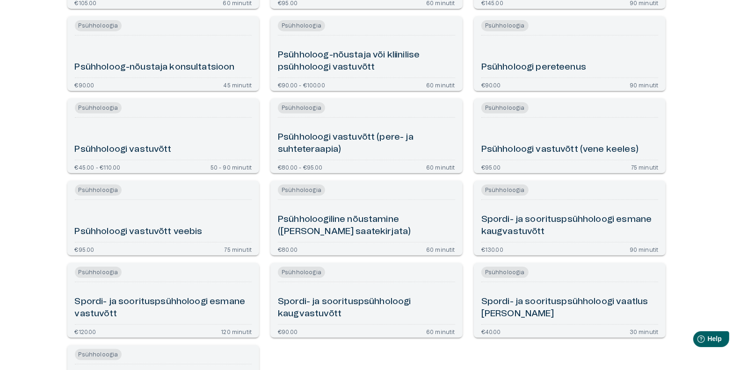 This screenshot has width=733, height=370. I want to click on p: €45.00 - €110.00, so click(98, 167).